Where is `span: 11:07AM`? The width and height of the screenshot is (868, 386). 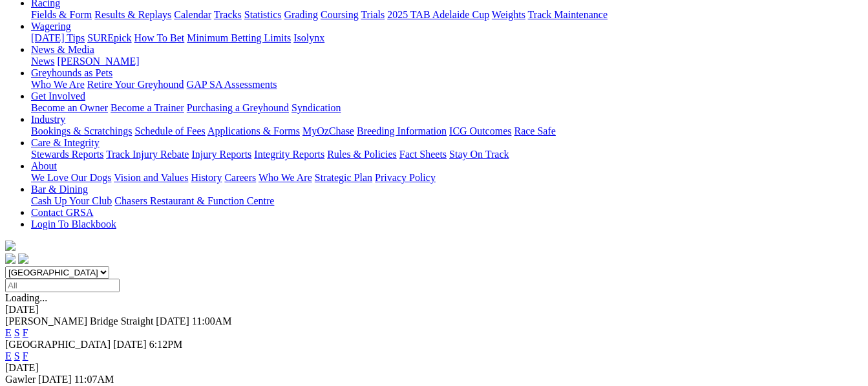 span: 11:07AM is located at coordinates (94, 379).